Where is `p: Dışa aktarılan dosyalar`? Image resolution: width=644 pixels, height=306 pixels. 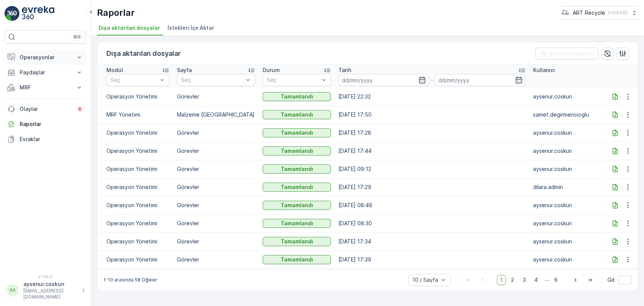
p: Dışa aktarılan dosyalar is located at coordinates (144, 54).